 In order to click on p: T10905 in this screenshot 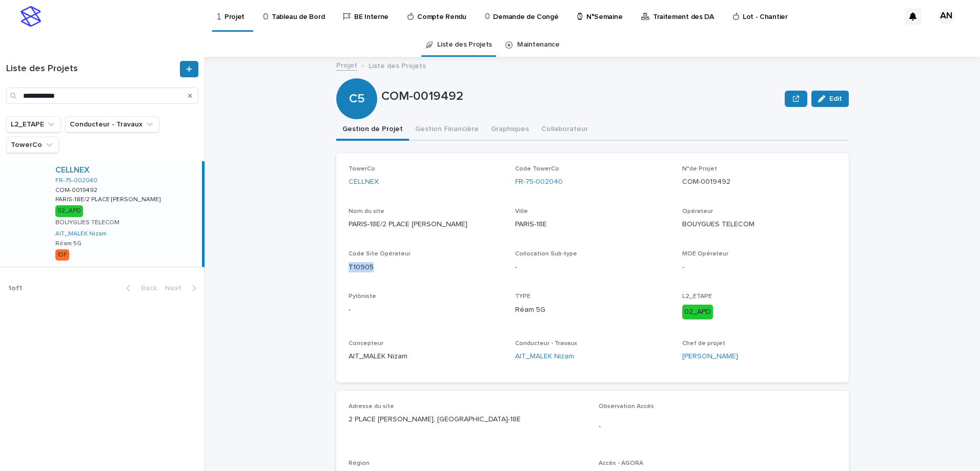, I will do `click(425, 268)`.